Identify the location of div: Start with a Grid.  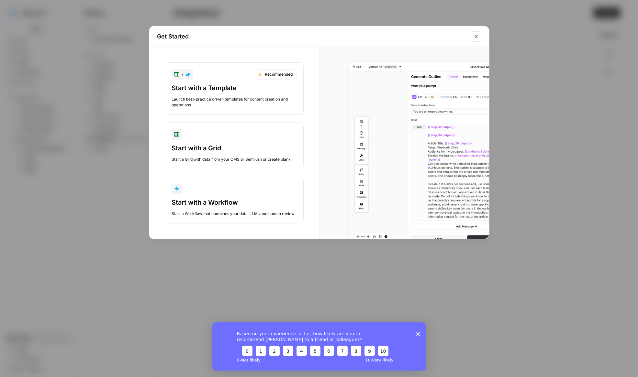
(234, 148).